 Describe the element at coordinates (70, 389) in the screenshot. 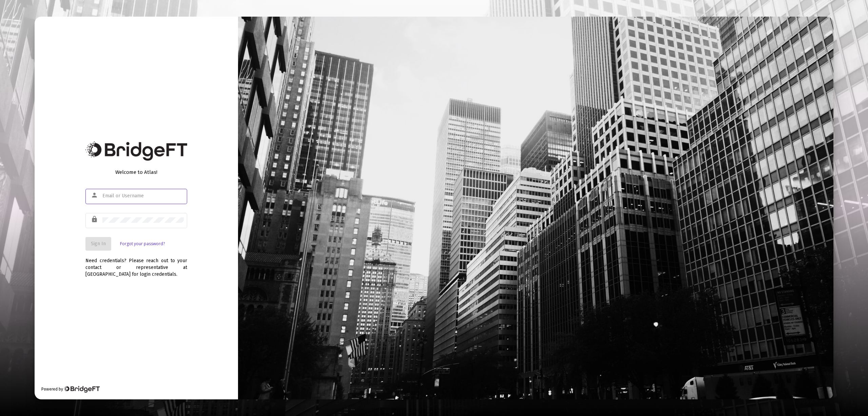

I see `div: Powered by` at that location.